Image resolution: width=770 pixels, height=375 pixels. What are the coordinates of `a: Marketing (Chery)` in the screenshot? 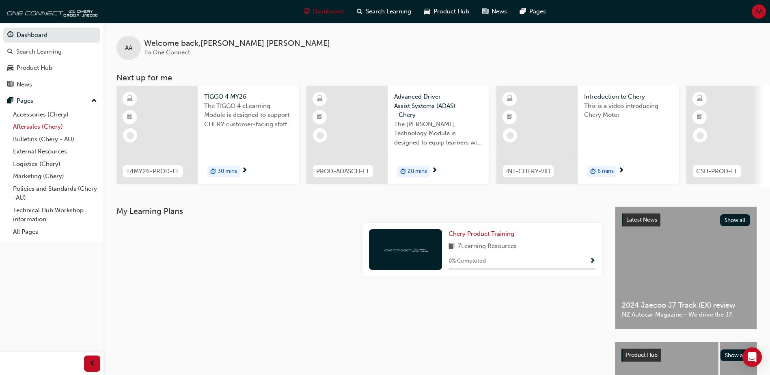 It's located at (55, 176).